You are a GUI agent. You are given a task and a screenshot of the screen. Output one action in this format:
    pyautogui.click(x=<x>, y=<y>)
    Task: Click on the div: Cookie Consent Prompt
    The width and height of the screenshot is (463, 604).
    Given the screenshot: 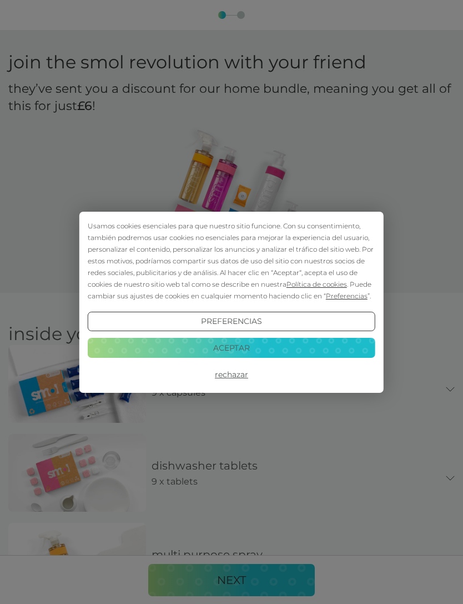 What is the action you would take?
    pyautogui.click(x=232, y=302)
    